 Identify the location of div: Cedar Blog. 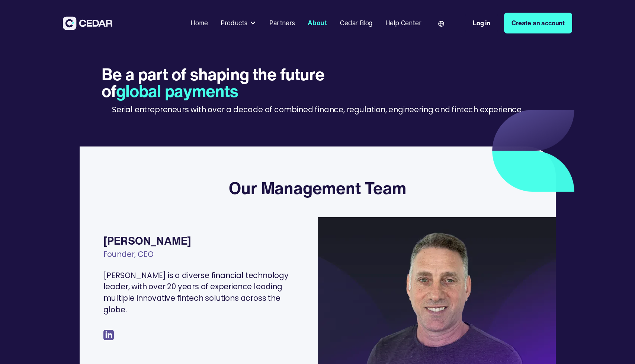
(356, 23).